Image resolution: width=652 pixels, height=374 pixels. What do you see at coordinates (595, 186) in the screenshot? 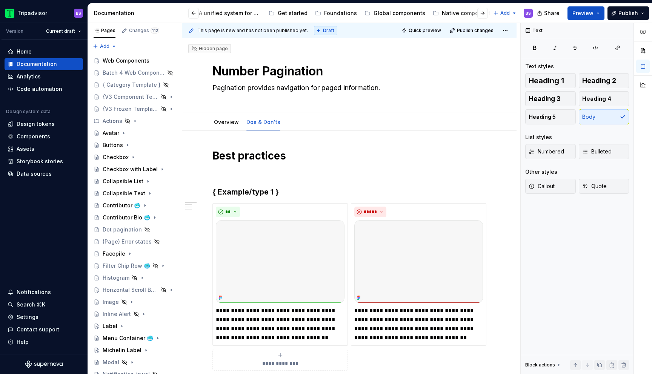
I see `span: Quote` at bounding box center [595, 186].